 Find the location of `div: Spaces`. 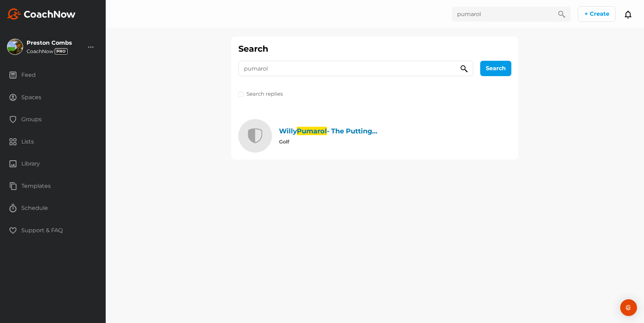

div: Spaces is located at coordinates (53, 97).